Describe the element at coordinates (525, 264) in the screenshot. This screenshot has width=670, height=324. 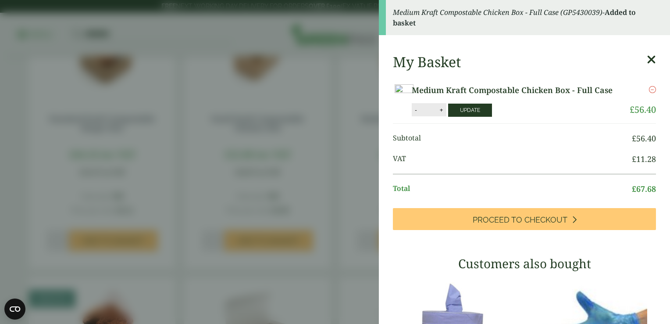
I see `h3: Customers also bought` at that location.